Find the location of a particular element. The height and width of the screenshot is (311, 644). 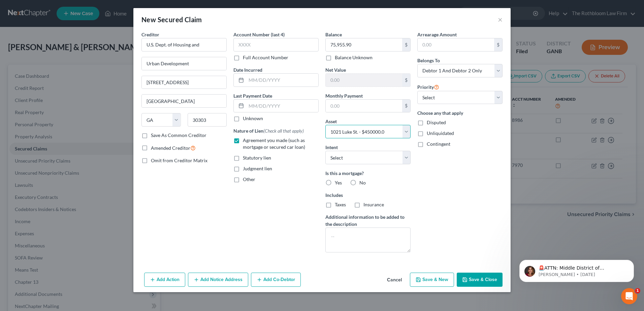

label: Unknown is located at coordinates (253, 118).